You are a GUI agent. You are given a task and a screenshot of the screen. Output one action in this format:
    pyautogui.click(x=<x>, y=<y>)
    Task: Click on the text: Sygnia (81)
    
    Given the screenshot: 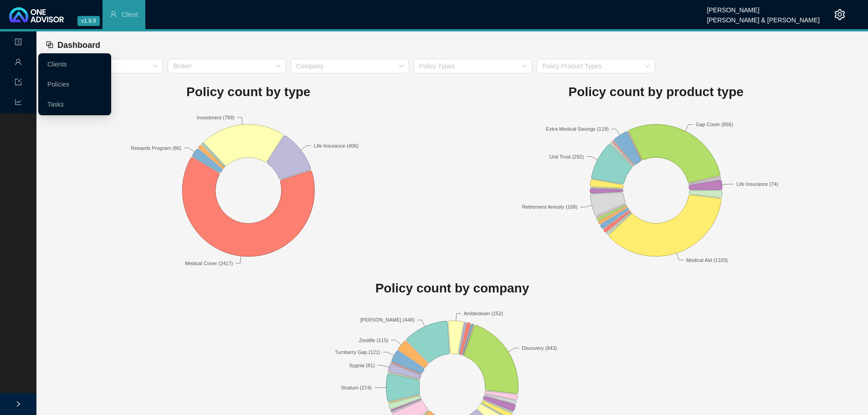 What is the action you would take?
    pyautogui.click(x=362, y=366)
    